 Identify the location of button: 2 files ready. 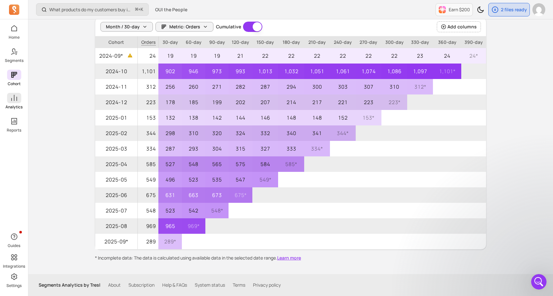
(509, 10).